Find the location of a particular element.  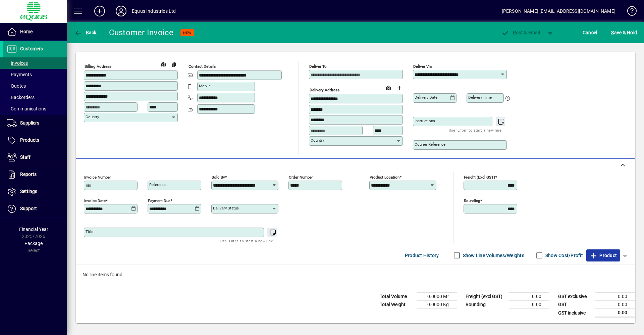

label: Show Cost/Profit is located at coordinates (564, 255).